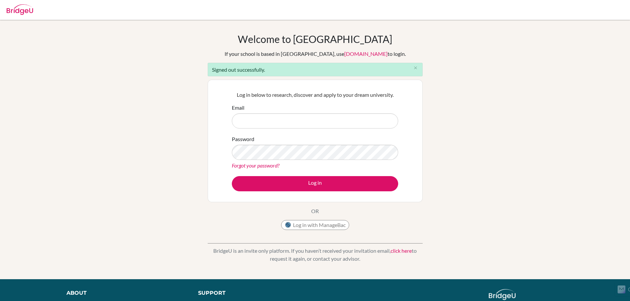  What do you see at coordinates (315, 95) in the screenshot?
I see `p: Log in below to research, discover and apply to your dream university.` at bounding box center [315, 95].